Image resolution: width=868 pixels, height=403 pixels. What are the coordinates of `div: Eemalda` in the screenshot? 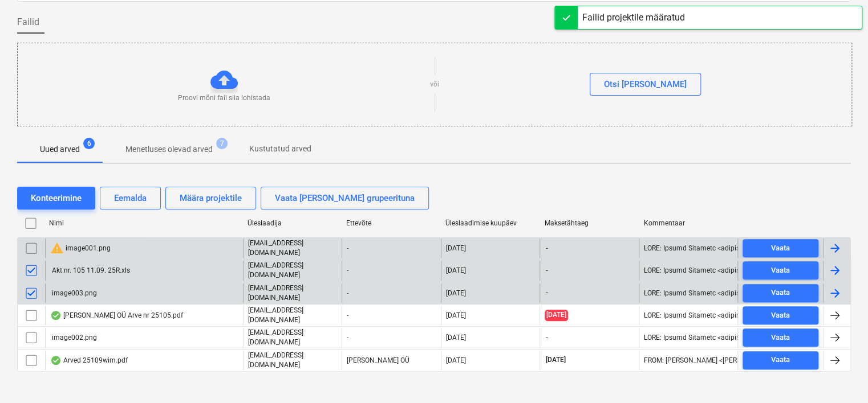 It's located at (130, 198).